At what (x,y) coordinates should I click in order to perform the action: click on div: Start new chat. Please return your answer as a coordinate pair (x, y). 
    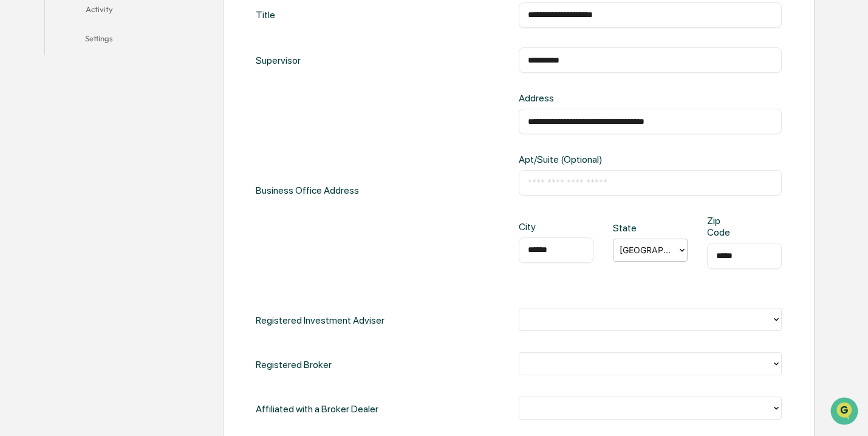
    Looking at the image, I should click on (120, 99).